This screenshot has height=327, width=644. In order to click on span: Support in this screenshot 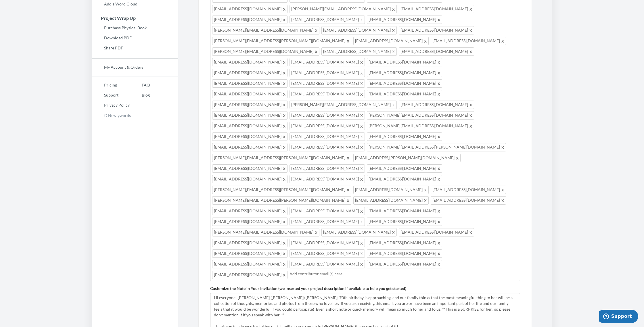, I will do `click(23, 7)`.